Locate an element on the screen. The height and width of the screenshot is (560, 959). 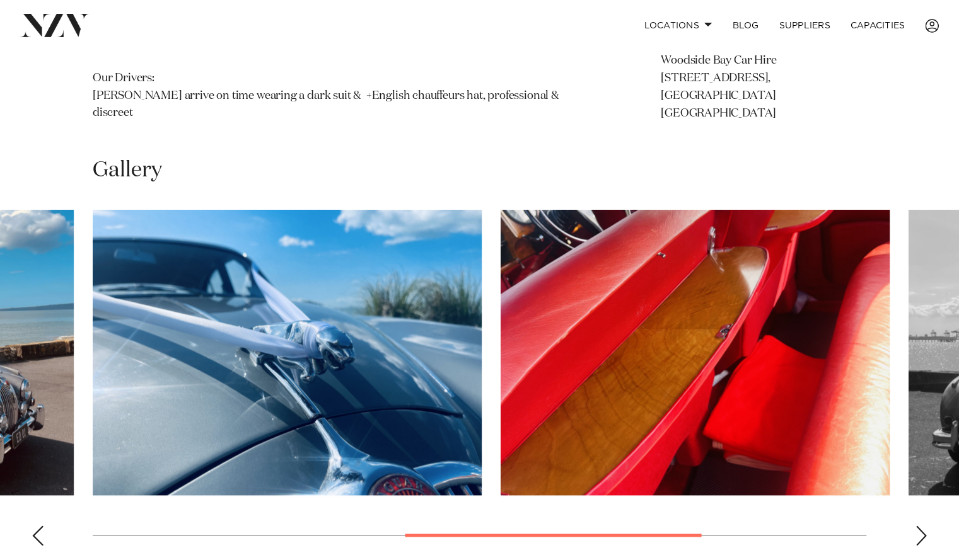
swiper-slide: 4 / 5 is located at coordinates (695, 353).